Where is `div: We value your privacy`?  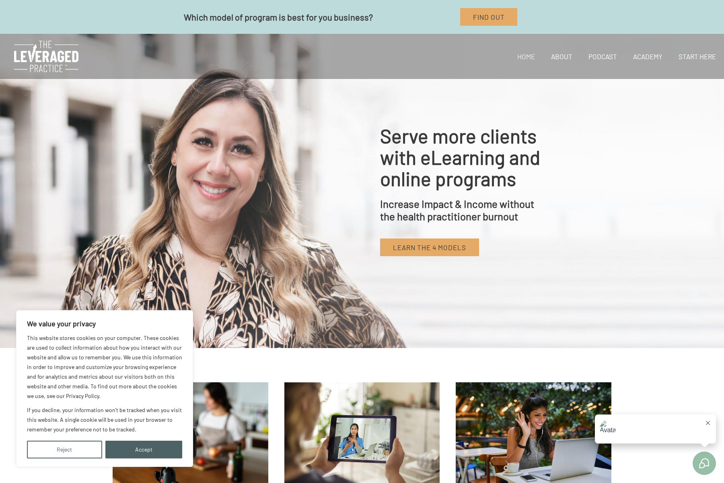 div: We value your privacy is located at coordinates (105, 388).